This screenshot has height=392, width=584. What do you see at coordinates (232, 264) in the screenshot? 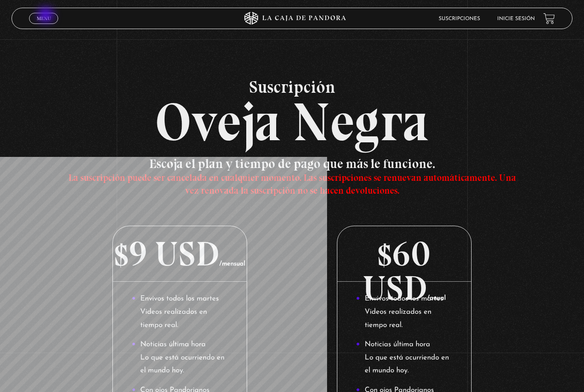
I see `span: /mensual` at bounding box center [232, 264].